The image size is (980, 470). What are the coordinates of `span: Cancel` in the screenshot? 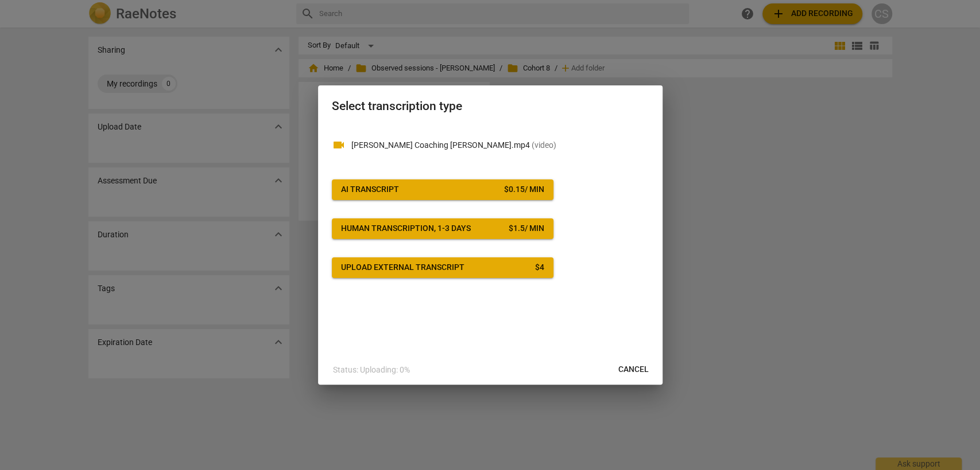 It's located at (633, 370).